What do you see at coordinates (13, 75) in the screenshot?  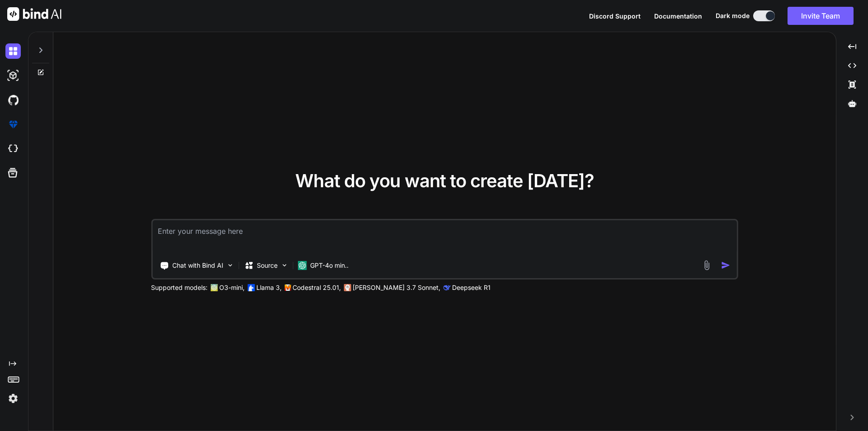 I see `img: darkAi-studio` at bounding box center [13, 75].